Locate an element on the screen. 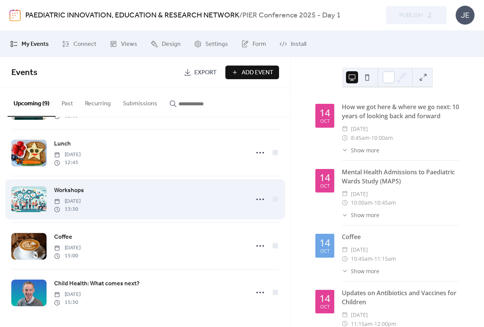  a: Add Event is located at coordinates (252, 72).